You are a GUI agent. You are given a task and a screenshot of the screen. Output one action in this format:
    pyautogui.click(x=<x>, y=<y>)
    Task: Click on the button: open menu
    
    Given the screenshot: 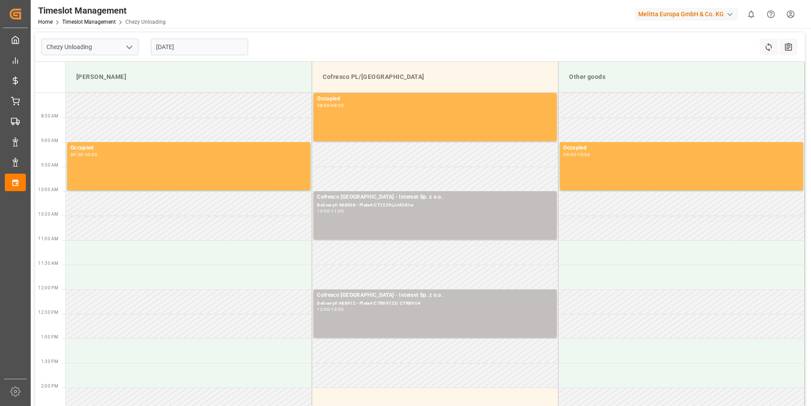 What is the action you would take?
    pyautogui.click(x=129, y=47)
    